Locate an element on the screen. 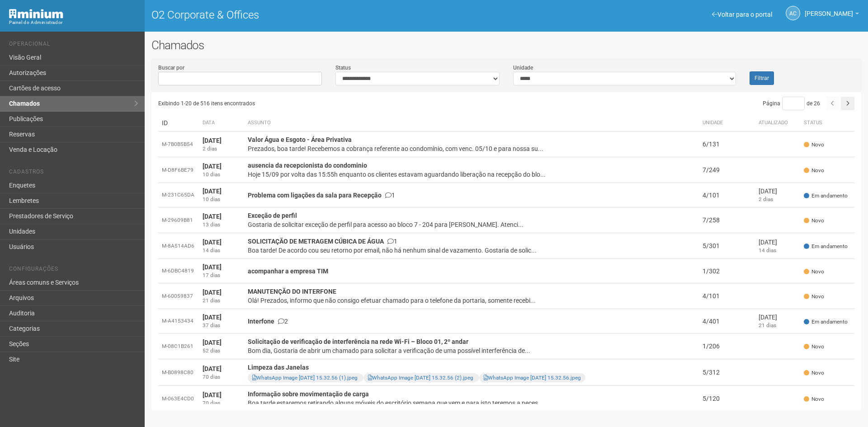  strong: Problema com ligações da sala para Recepção is located at coordinates (315, 195).